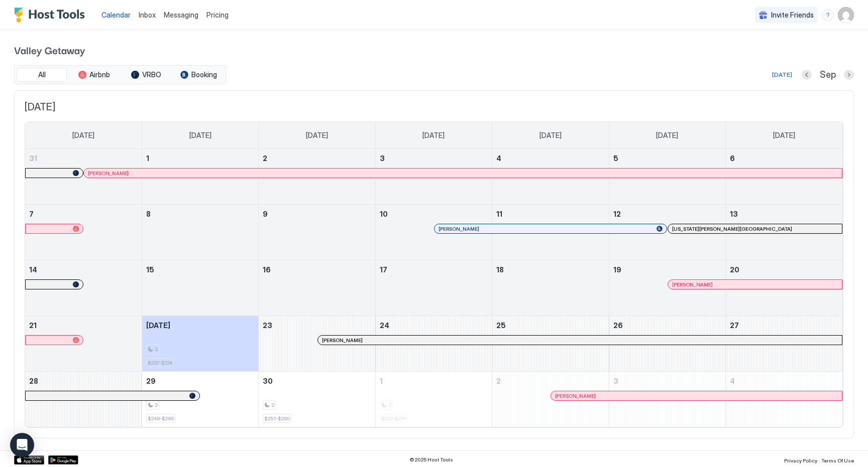 The height and width of the screenshot is (467, 868). Describe the element at coordinates (84, 288) in the screenshot. I see `td: September 14, 2025` at that location.